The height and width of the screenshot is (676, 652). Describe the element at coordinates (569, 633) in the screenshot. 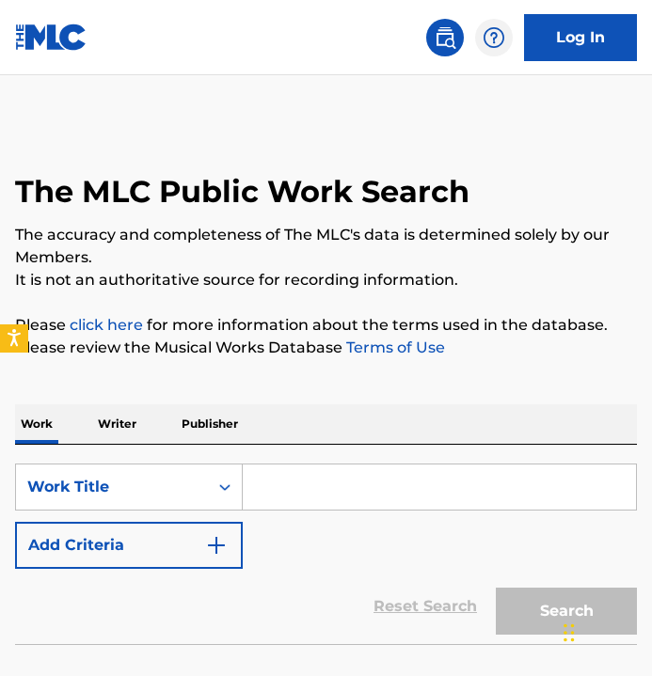

I see `div: Drag` at that location.